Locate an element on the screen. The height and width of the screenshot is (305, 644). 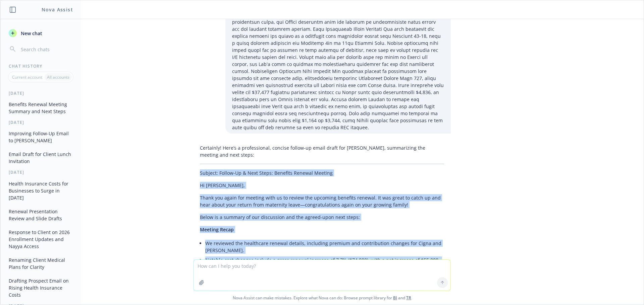
button: Email Draft for Client Lunch Invitation is located at coordinates (41, 158).